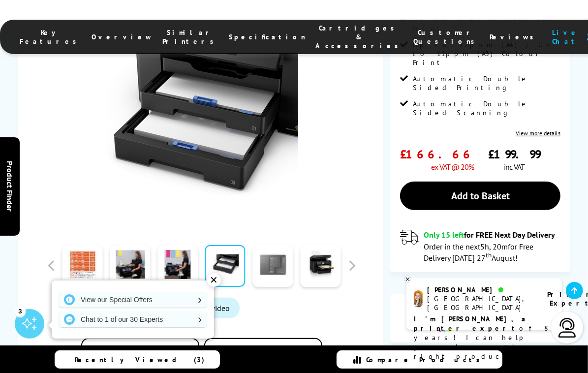 The width and height of the screenshot is (588, 373). What do you see at coordinates (480, 246) in the screenshot?
I see `div: modal_delivery` at bounding box center [480, 246].